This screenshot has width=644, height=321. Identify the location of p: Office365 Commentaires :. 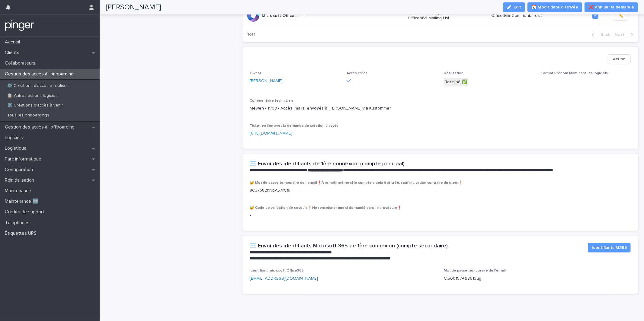
(539, 16).